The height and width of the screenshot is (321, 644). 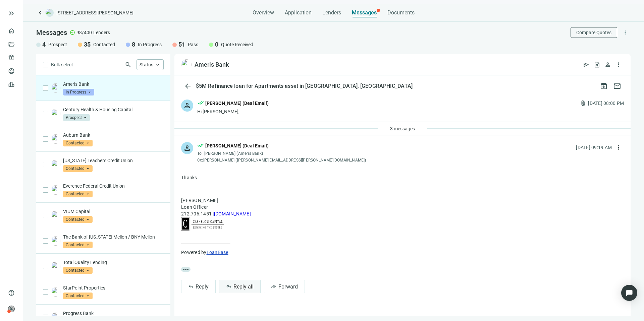 I want to click on span: help, so click(x=11, y=293).